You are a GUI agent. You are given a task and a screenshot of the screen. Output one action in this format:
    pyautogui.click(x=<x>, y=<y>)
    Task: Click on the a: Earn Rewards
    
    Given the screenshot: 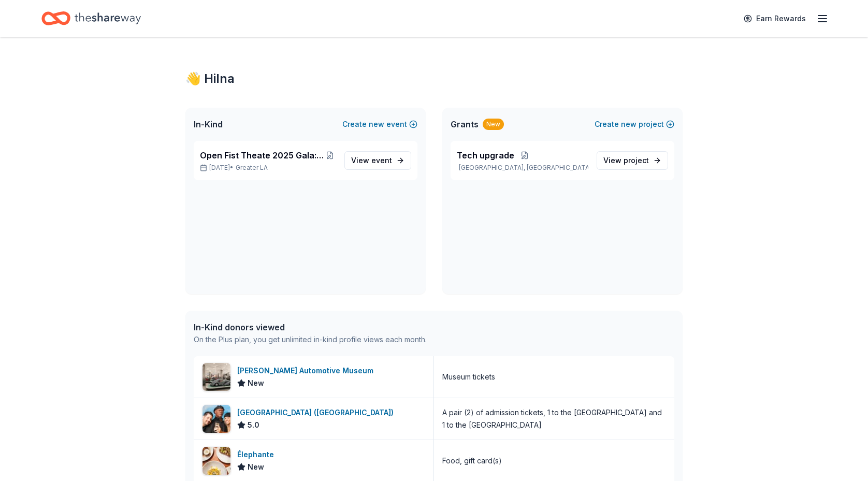 What is the action you would take?
    pyautogui.click(x=775, y=19)
    